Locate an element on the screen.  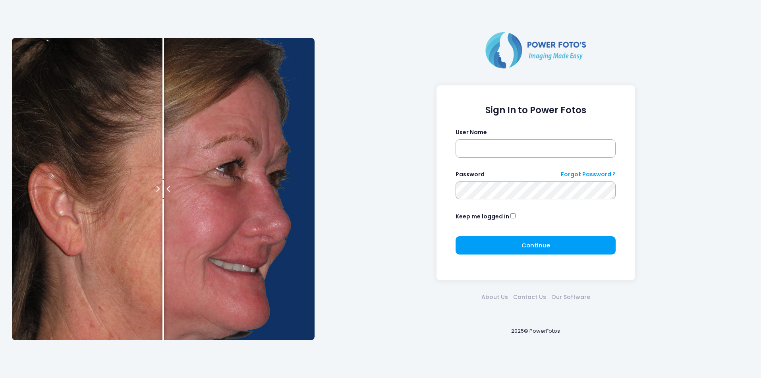
label: User Name is located at coordinates (471, 132).